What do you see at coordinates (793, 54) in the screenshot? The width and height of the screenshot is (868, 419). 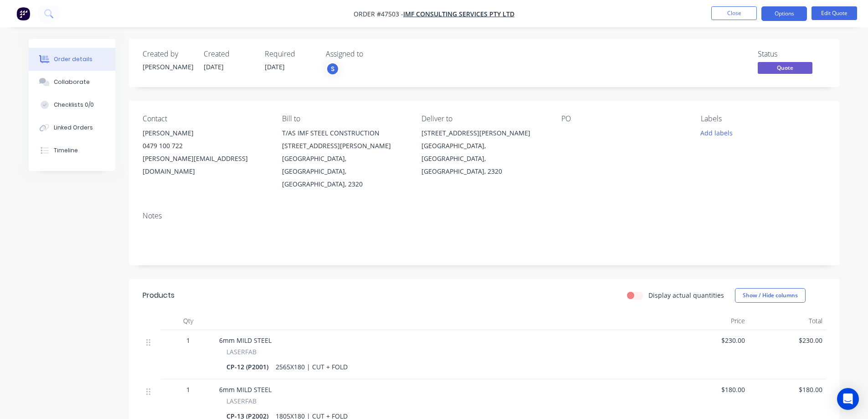 I see `div: Status` at bounding box center [793, 54].